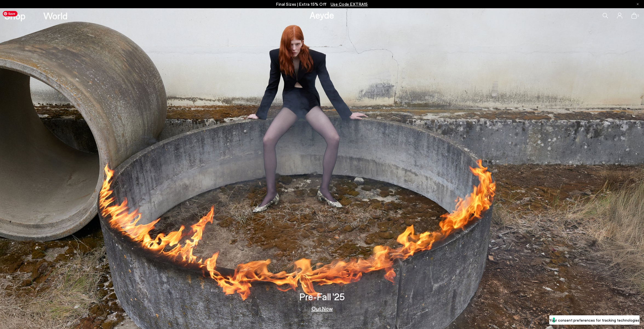 The height and width of the screenshot is (329, 644). What do you see at coordinates (322, 309) in the screenshot?
I see `a: Out Now` at bounding box center [322, 309].